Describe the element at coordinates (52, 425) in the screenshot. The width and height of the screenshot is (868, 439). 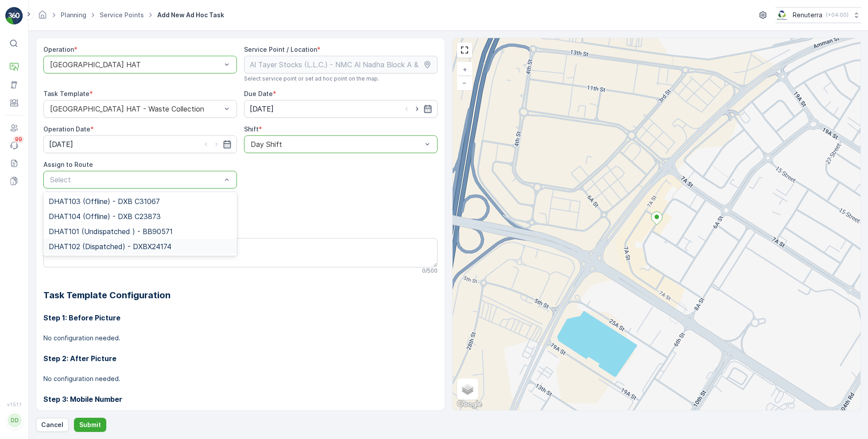
I see `p: Cancel` at that location.